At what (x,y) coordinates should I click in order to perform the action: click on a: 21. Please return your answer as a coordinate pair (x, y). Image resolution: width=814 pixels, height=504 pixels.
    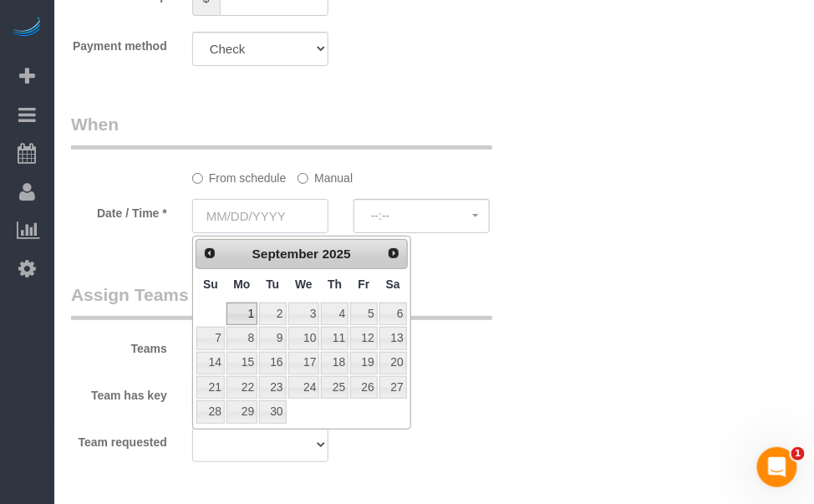
    Looking at the image, I should click on (211, 387).